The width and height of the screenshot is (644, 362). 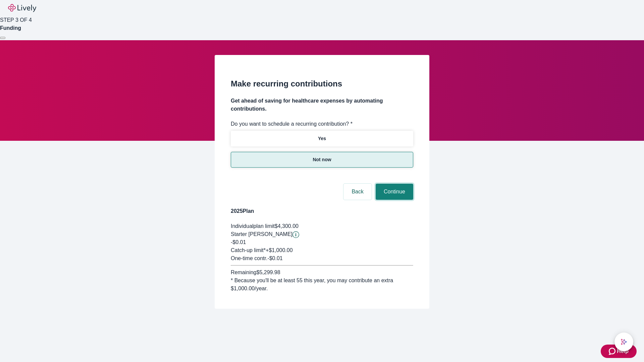 I want to click on span: Catch-up limit*, so click(x=248, y=250).